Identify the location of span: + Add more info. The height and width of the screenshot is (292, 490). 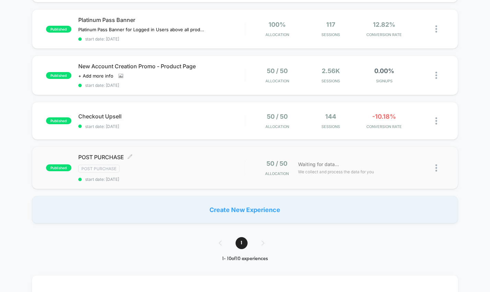
(96, 76).